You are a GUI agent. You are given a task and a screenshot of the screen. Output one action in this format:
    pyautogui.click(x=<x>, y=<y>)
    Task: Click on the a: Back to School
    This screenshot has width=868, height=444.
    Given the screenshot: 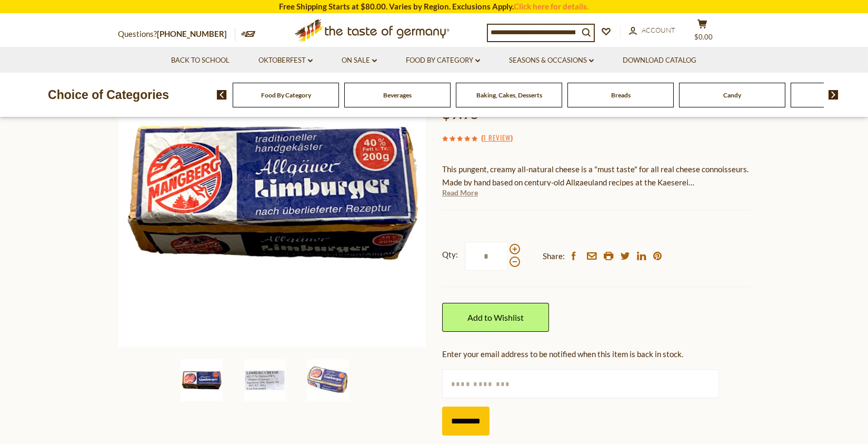 What is the action you would take?
    pyautogui.click(x=200, y=61)
    